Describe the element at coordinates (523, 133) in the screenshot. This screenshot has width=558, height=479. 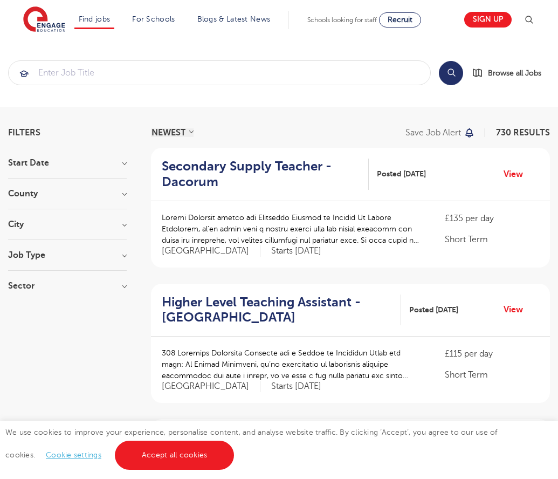
I see `span: 730 RESULTS` at that location.